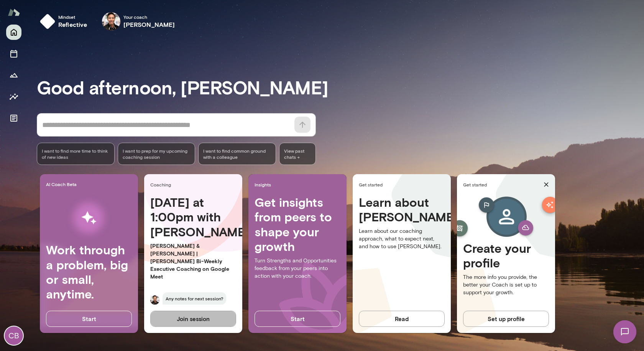  Describe the element at coordinates (297, 154) in the screenshot. I see `span: View past chats ->` at that location.